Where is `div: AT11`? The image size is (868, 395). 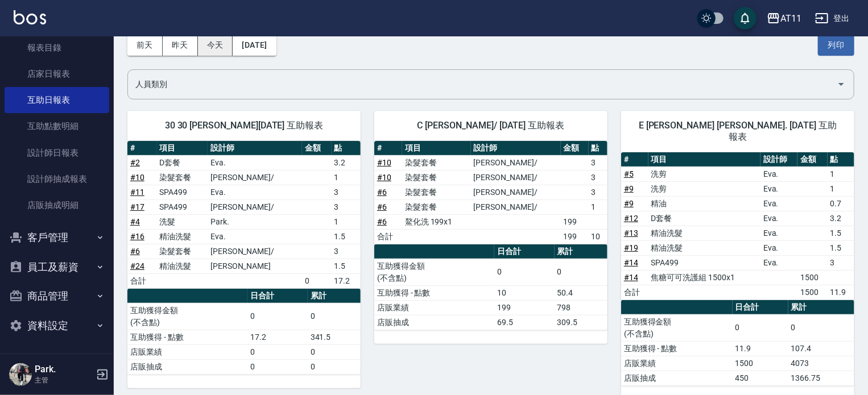 div: AT11 is located at coordinates (791, 18).